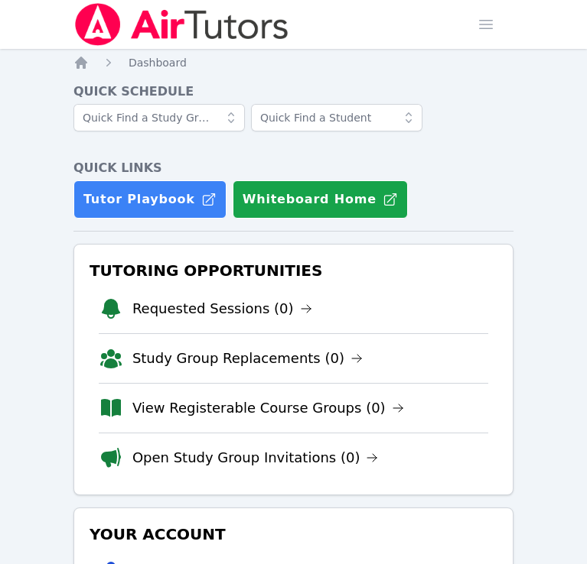  I want to click on img: Air Tutors, so click(181, 24).